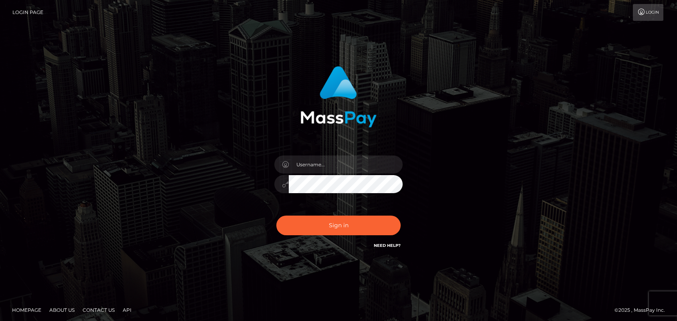 The height and width of the screenshot is (321, 677). What do you see at coordinates (648, 12) in the screenshot?
I see `a: Login` at bounding box center [648, 12].